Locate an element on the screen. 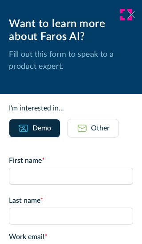  div: Other is located at coordinates (100, 128).